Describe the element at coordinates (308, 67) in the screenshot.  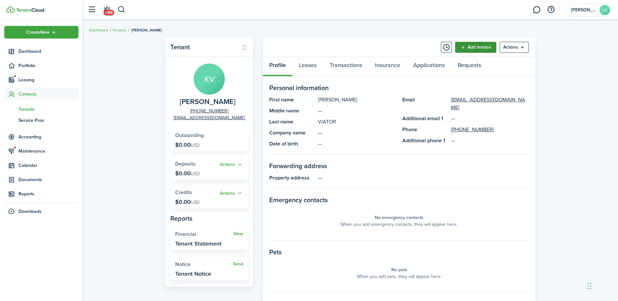
I see `a: Leases` at that location.